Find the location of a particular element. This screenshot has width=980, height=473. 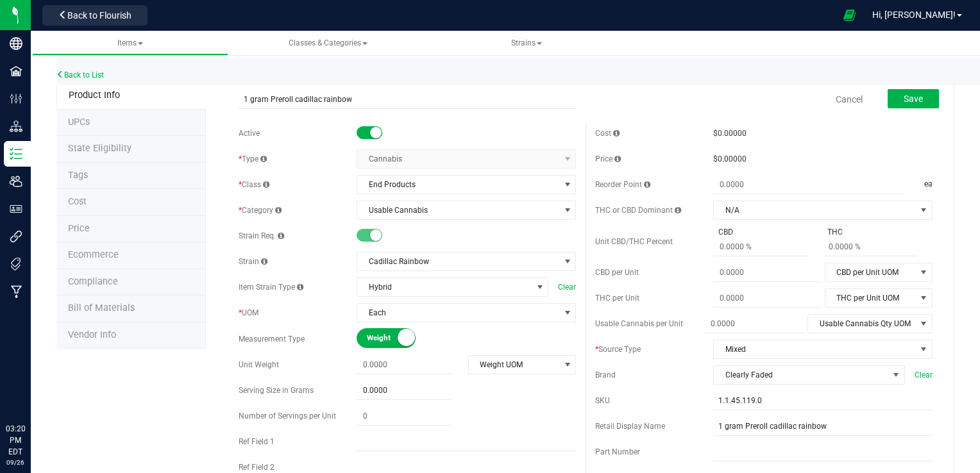

span: CBD per Unit UOM is located at coordinates (870, 272).